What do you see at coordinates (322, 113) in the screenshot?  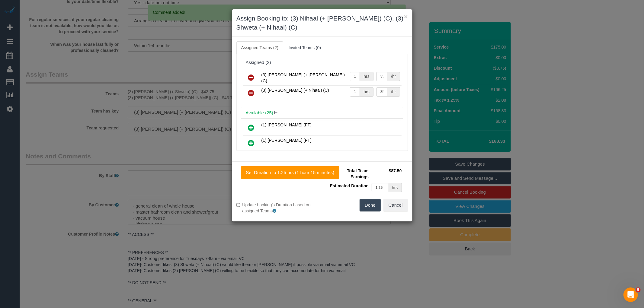 I see `h4: Available (25)` at bounding box center [322, 113].